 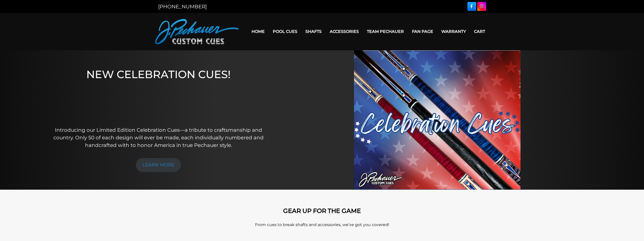 I want to click on a: Accessories, so click(x=344, y=31).